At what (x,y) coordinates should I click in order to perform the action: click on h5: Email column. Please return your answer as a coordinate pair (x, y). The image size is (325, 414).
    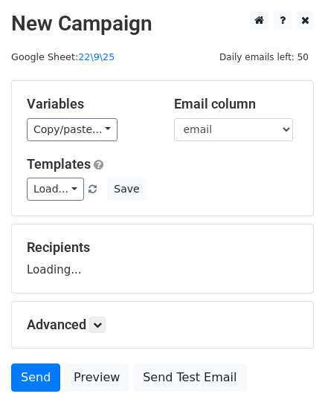
    Looking at the image, I should click on (236, 104).